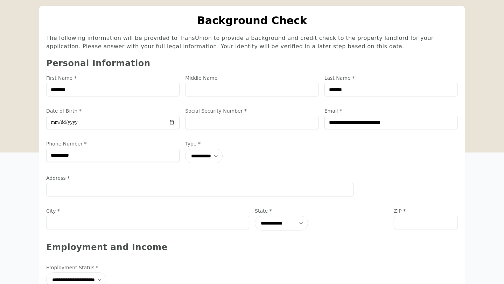  What do you see at coordinates (125, 268) in the screenshot?
I see `label: Employment Status *` at bounding box center [125, 268].